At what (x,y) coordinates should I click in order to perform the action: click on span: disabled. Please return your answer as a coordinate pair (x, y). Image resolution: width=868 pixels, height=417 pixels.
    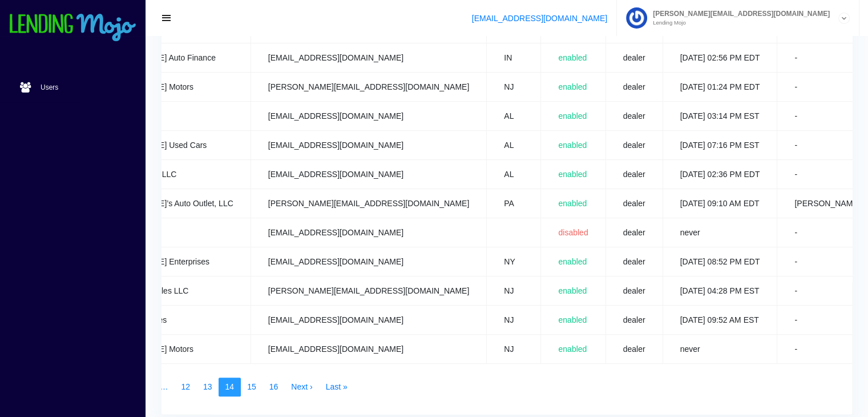
    Looking at the image, I should click on (573, 232).